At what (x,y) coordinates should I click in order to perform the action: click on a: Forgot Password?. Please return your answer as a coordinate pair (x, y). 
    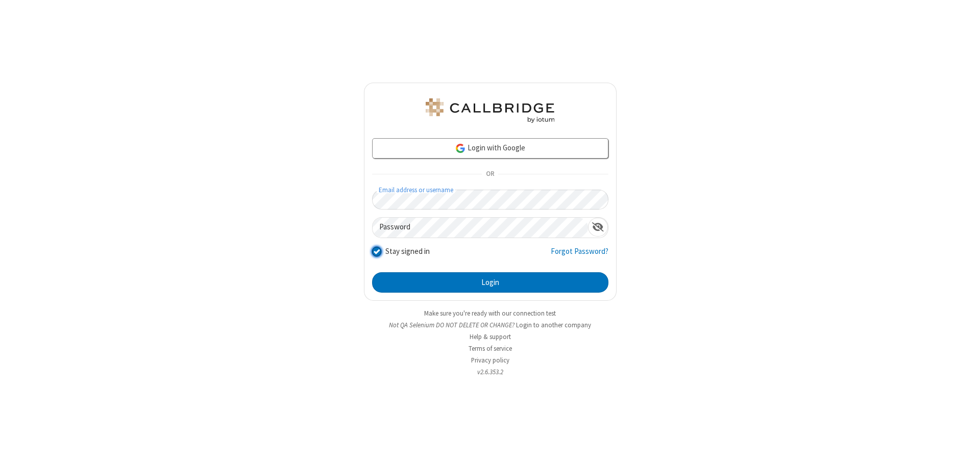
    Looking at the image, I should click on (580, 256).